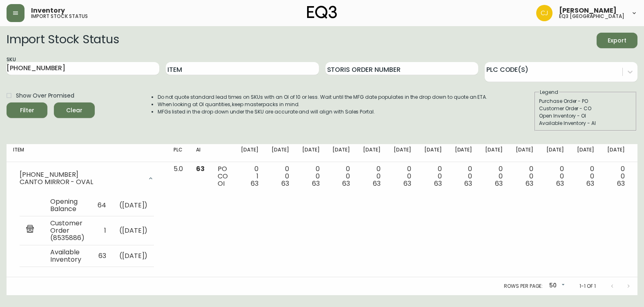 The height and width of the screenshot is (307, 644). What do you see at coordinates (27, 110) in the screenshot?
I see `button: Filter` at bounding box center [27, 110].